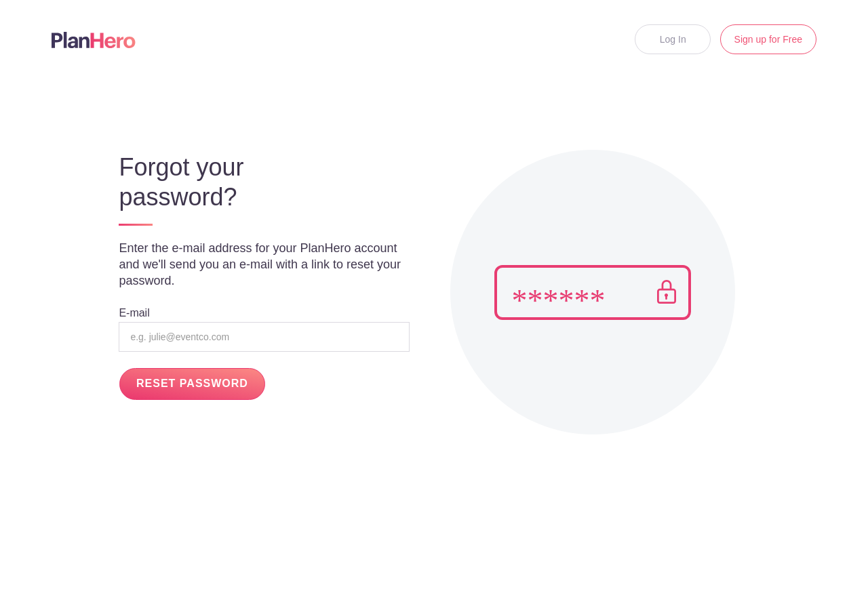 The height and width of the screenshot is (608, 868). Describe the element at coordinates (93, 40) in the screenshot. I see `img: Logo main planhero` at that location.